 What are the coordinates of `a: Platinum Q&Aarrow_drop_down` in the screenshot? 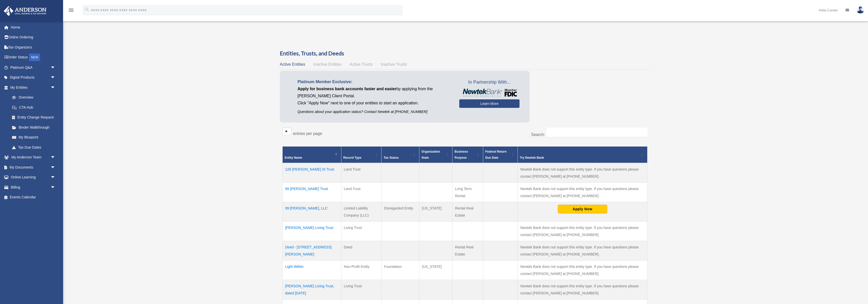 It's located at (33, 68).